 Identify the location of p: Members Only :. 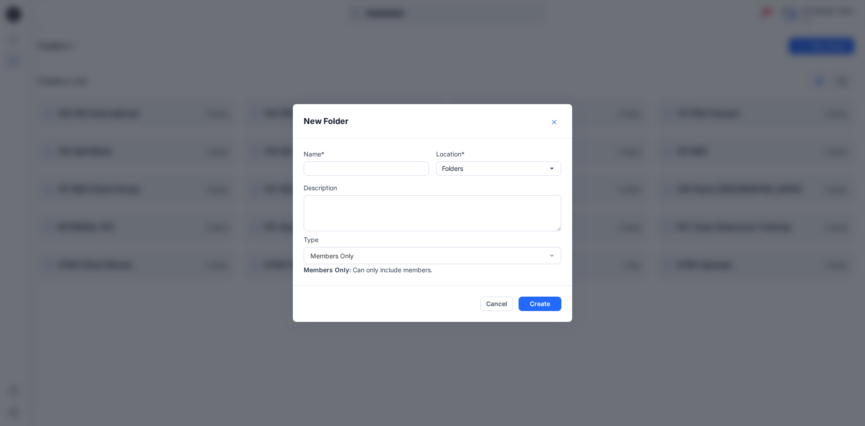
(327, 270).